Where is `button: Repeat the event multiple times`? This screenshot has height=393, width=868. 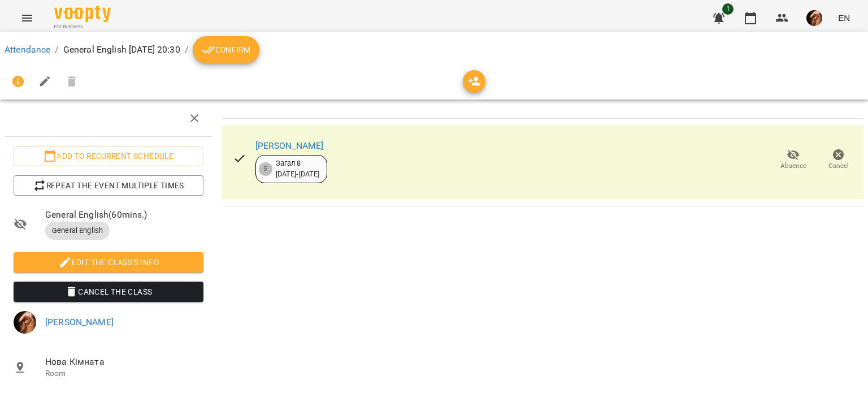 button: Repeat the event multiple times is located at coordinates (108, 185).